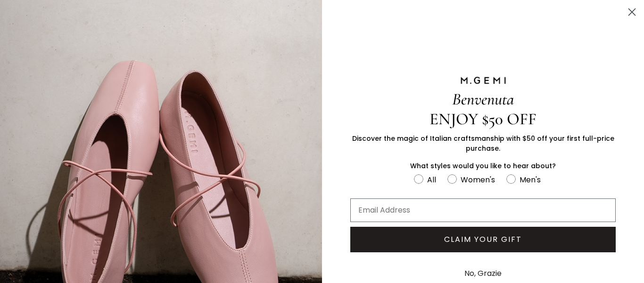 Image resolution: width=644 pixels, height=283 pixels. Describe the element at coordinates (482, 166) in the screenshot. I see `span: What styles would you like to hear about?` at that location.